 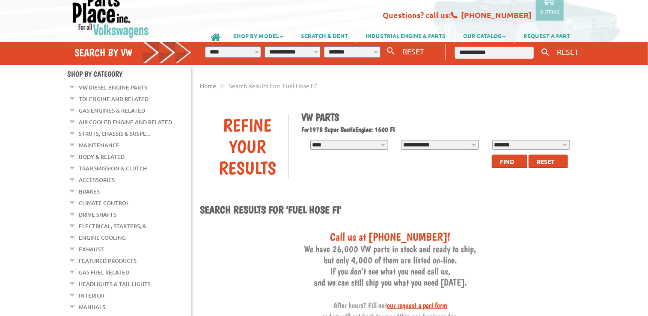 I want to click on a: Electrical, Starters, &..., so click(x=114, y=226).